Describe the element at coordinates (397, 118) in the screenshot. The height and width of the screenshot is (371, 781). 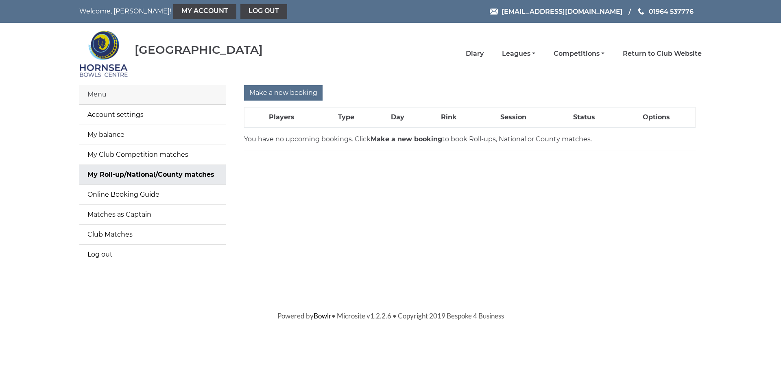
I see `th: Day` at that location.